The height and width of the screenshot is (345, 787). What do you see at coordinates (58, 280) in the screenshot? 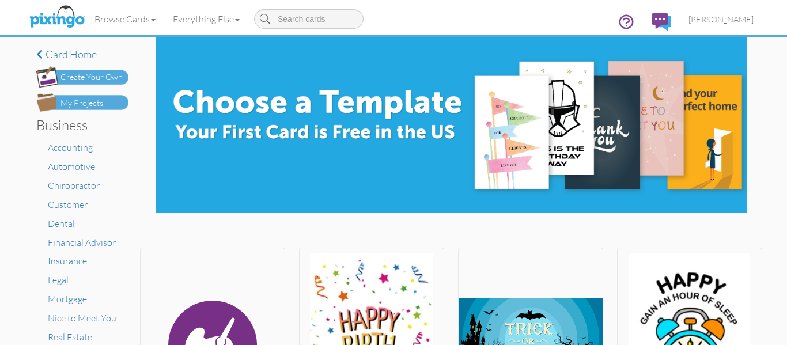
I see `span: Legal` at bounding box center [58, 280].